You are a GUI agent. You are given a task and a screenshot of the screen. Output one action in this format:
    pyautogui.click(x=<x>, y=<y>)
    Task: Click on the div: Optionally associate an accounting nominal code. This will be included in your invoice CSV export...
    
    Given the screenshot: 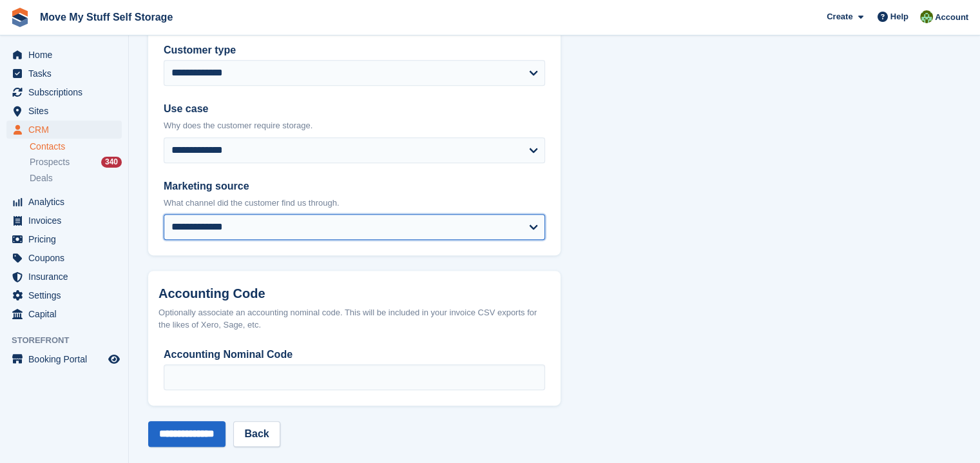 What is the action you would take?
    pyautogui.click(x=355, y=318)
    